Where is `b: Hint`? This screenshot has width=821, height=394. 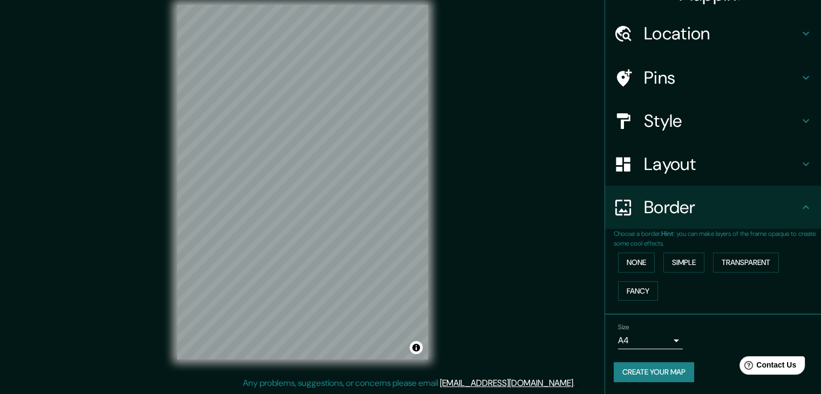
b: Hint is located at coordinates (667, 234).